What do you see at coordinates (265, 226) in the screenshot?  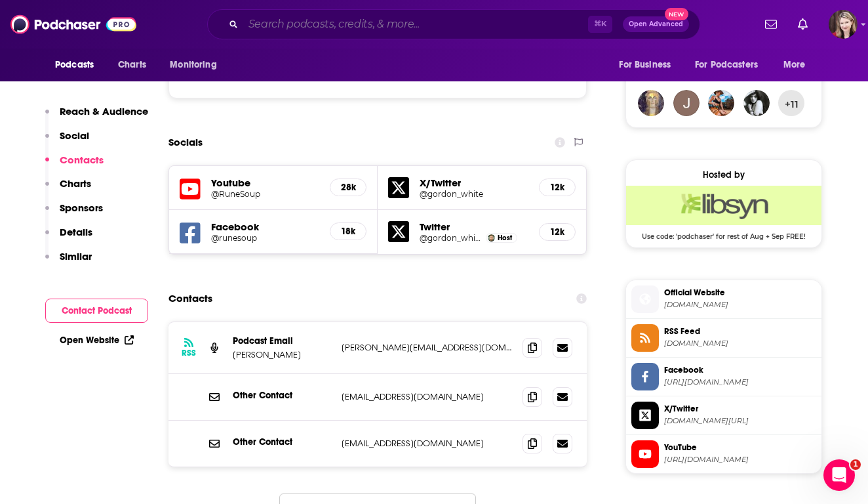 I see `h5: Facebook` at bounding box center [265, 226].